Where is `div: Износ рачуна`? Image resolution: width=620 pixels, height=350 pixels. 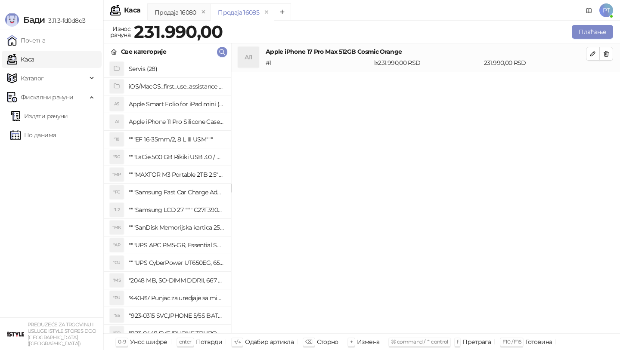
div: Износ рачуна is located at coordinates (120, 32).